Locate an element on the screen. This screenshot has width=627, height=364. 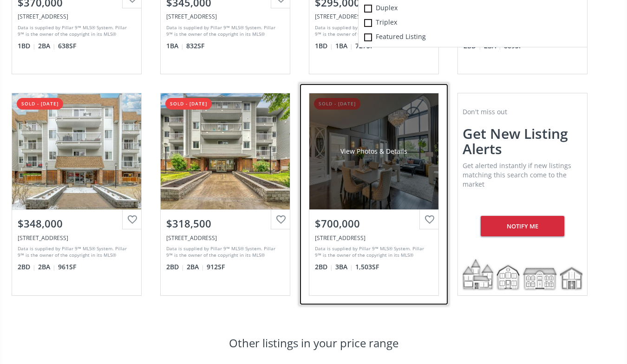
label: Triplex is located at coordinates (416, 23).